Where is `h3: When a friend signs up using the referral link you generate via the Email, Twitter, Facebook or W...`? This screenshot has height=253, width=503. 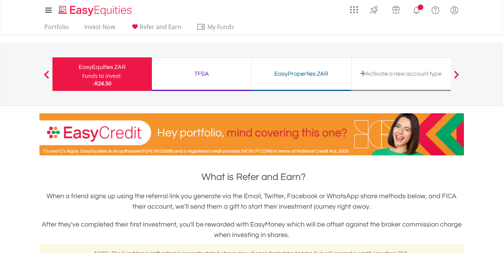 h3: When a friend signs up using the referral link you generate via the Email, Twitter, Facebook or W... is located at coordinates (251, 201).